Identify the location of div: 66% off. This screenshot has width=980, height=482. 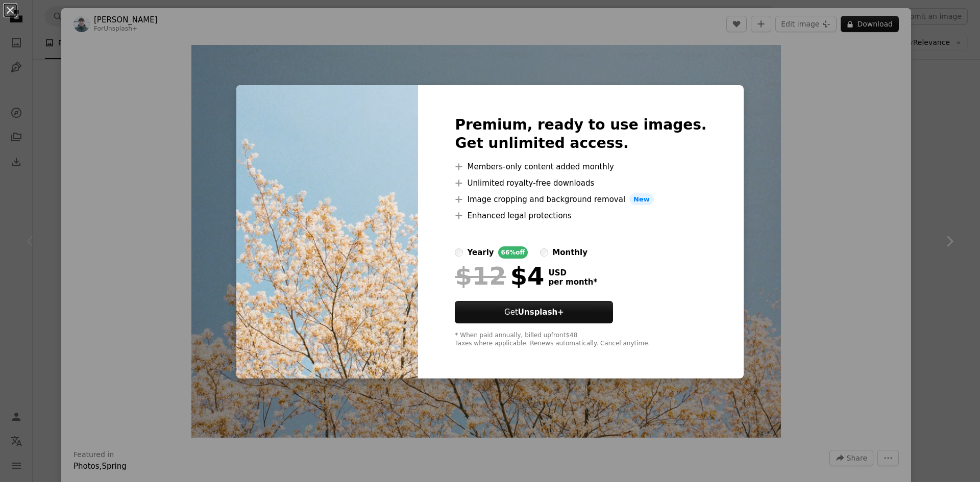
(513, 252).